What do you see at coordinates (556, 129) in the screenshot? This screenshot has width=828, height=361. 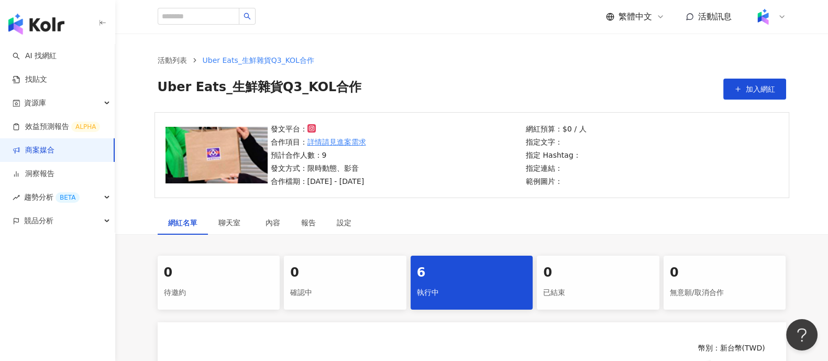 I see `p: 網紅預算：$0 / 人` at bounding box center [556, 129].